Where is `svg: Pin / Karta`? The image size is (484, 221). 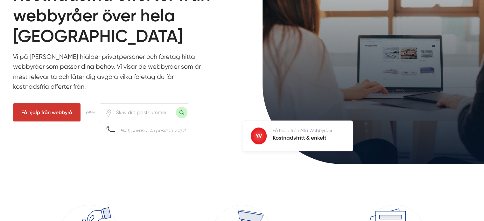 svg: Pin / Karta is located at coordinates (108, 113).